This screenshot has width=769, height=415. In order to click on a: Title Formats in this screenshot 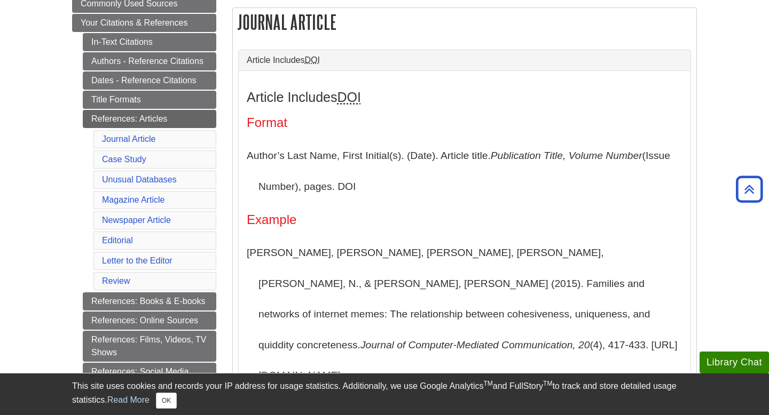, I will do `click(150, 100)`.